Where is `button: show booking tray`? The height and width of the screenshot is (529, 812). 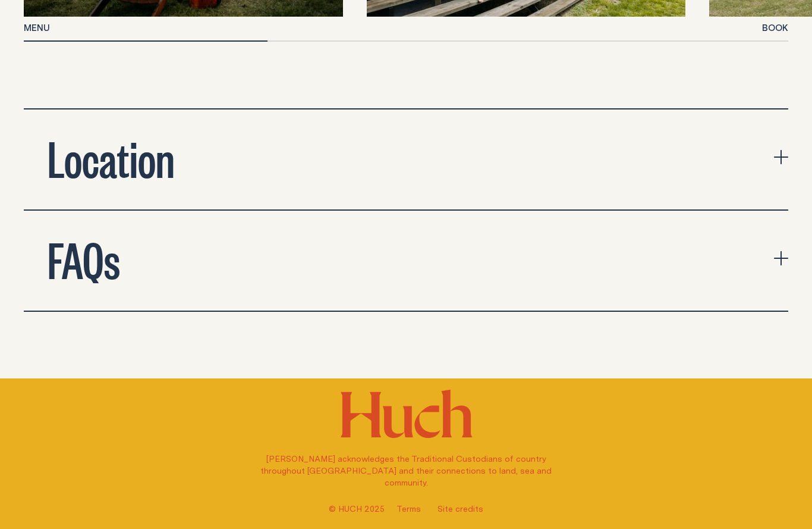
button: show booking tray is located at coordinates (775, 29).